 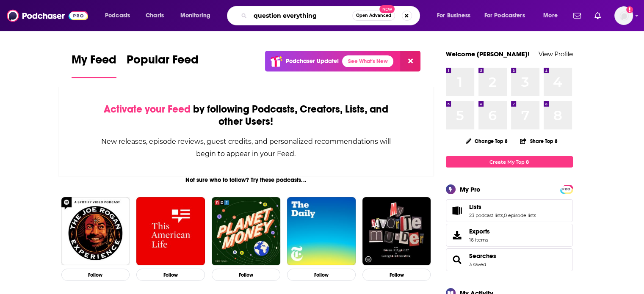 What do you see at coordinates (246, 147) in the screenshot?
I see `div: New releases, episode reviews, guest credits, and personalized recommendations will begin to appe...` at bounding box center [246, 147].